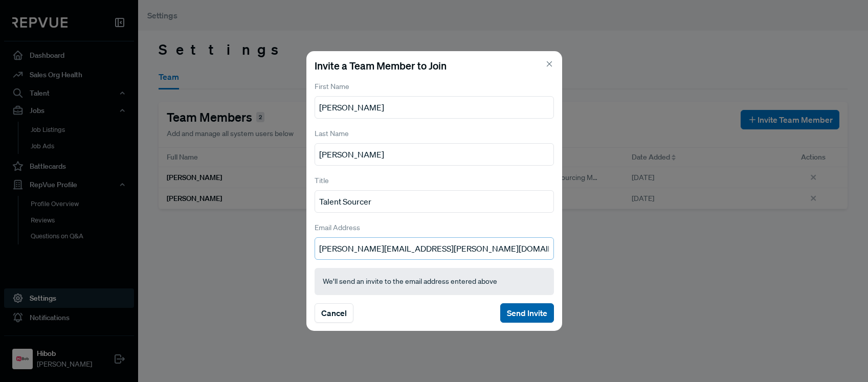 Image resolution: width=868 pixels, height=382 pixels. Describe the element at coordinates (434, 65) in the screenshot. I see `h5: Invite a Team Member to Join` at that location.